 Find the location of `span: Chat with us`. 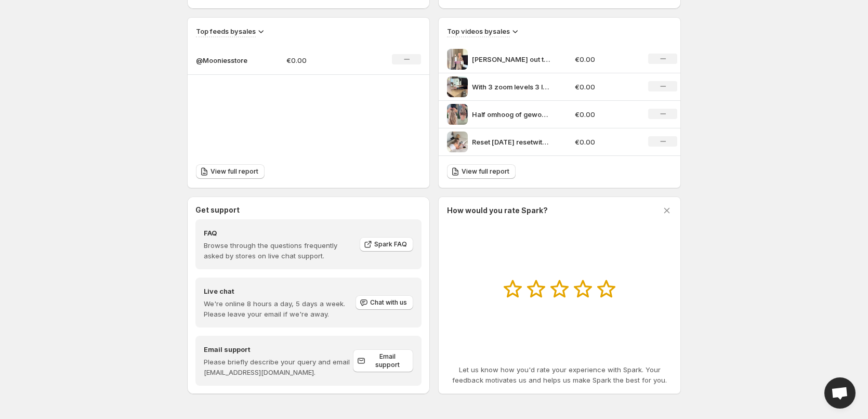

span: Chat with us is located at coordinates (388, 302).